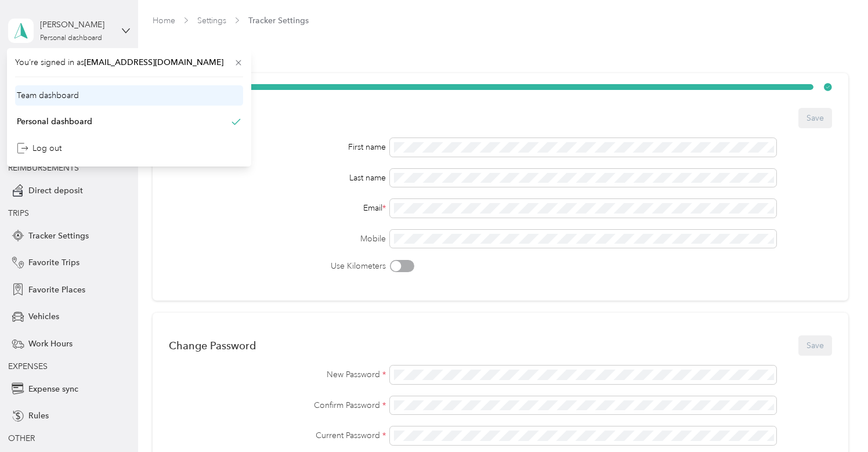 Image resolution: width=868 pixels, height=452 pixels. Describe the element at coordinates (277, 375) in the screenshot. I see `label: New Password` at that location.